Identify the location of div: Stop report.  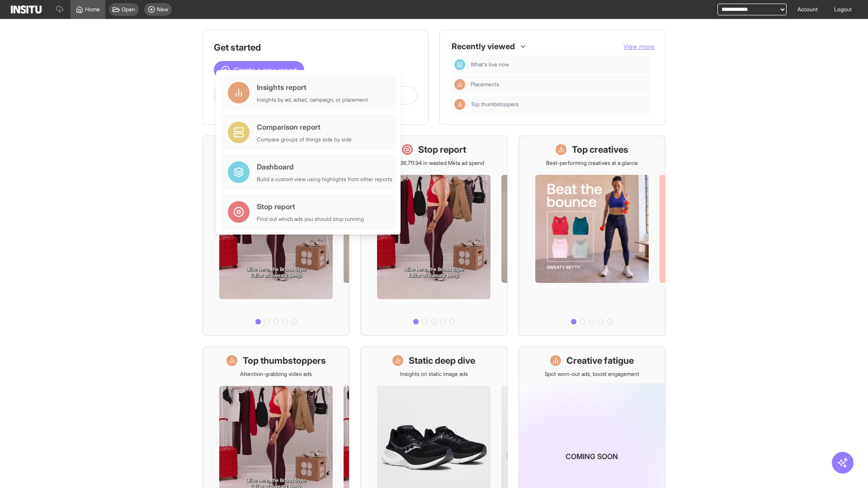
(310, 206).